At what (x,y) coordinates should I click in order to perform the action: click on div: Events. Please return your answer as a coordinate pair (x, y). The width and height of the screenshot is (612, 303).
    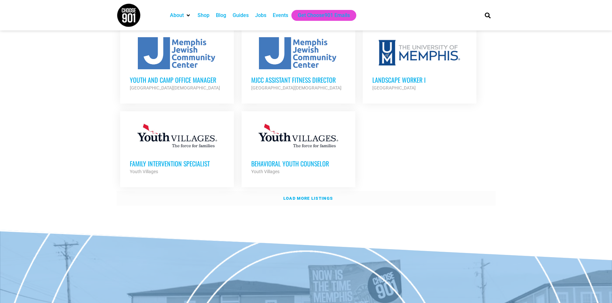
    Looking at the image, I should click on (280, 15).